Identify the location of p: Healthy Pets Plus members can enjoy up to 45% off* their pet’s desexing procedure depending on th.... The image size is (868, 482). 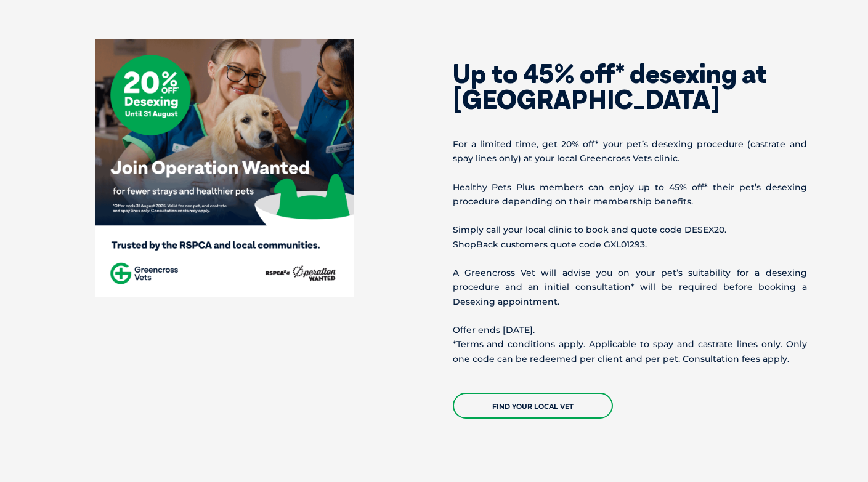
(630, 194).